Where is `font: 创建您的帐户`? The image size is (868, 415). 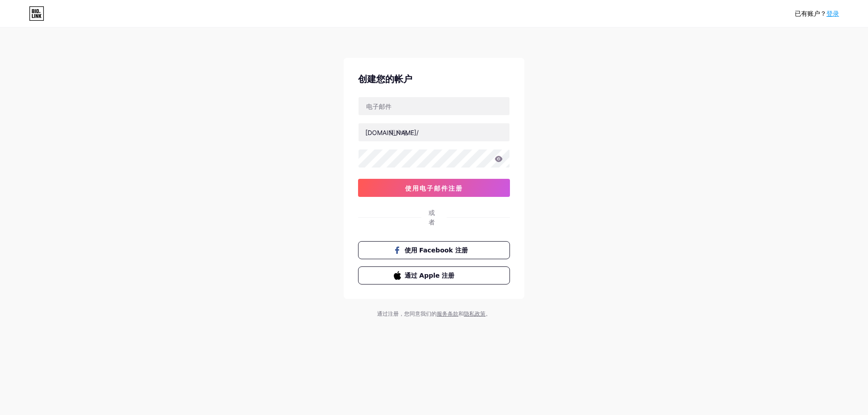
font: 创建您的帐户 is located at coordinates (385, 79).